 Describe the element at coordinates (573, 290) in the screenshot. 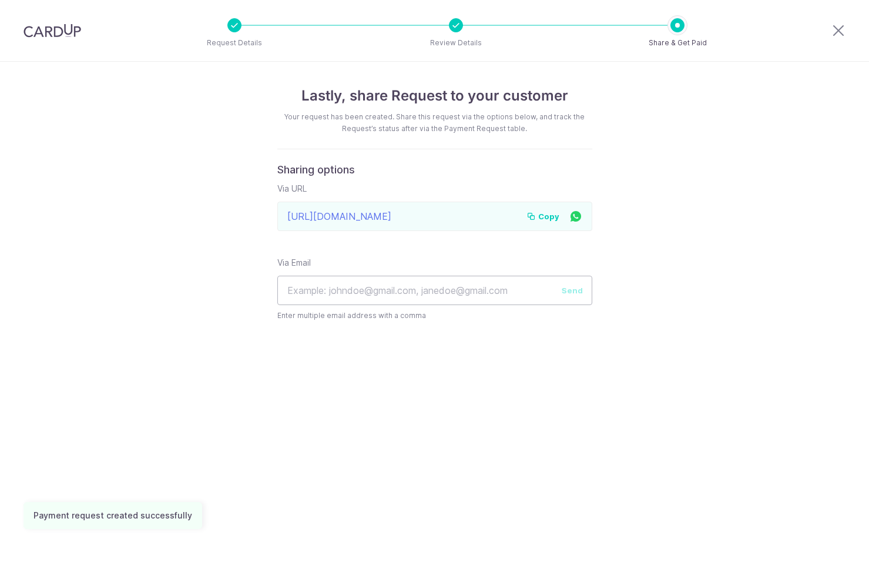

I see `button: Send` at that location.